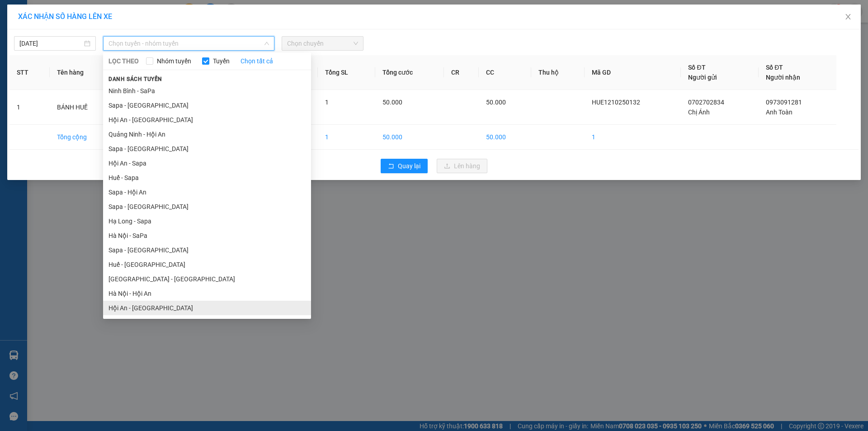 The width and height of the screenshot is (868, 431). I want to click on th: Tên hàng, so click(84, 73).